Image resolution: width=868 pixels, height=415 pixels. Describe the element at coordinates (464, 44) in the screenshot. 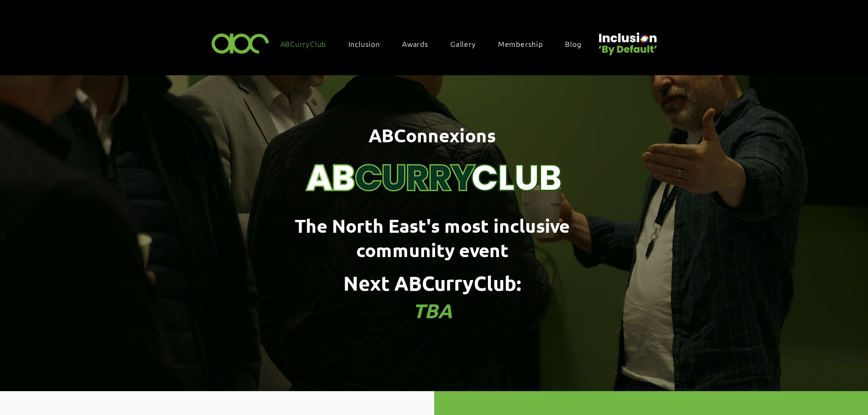

I see `span: Gallery` at that location.